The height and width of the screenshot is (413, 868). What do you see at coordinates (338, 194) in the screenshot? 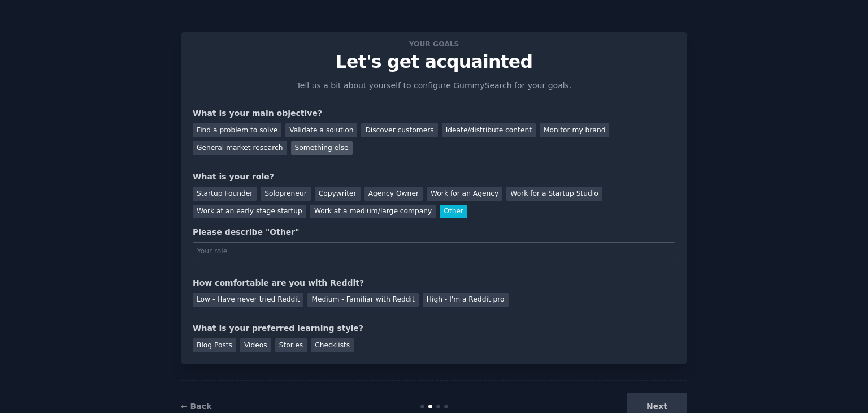
I see `div: Copywriter` at bounding box center [338, 194].